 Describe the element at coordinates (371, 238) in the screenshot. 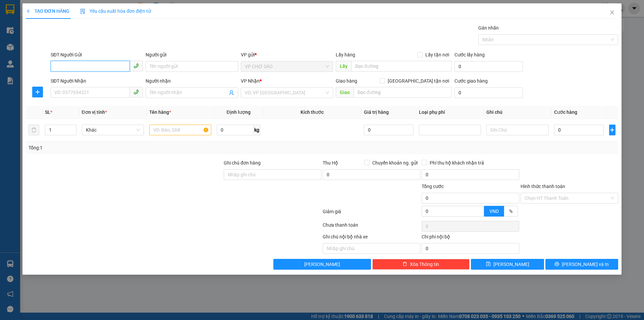

I see `div: Ghi chú nội bộ nhà xe` at that location.